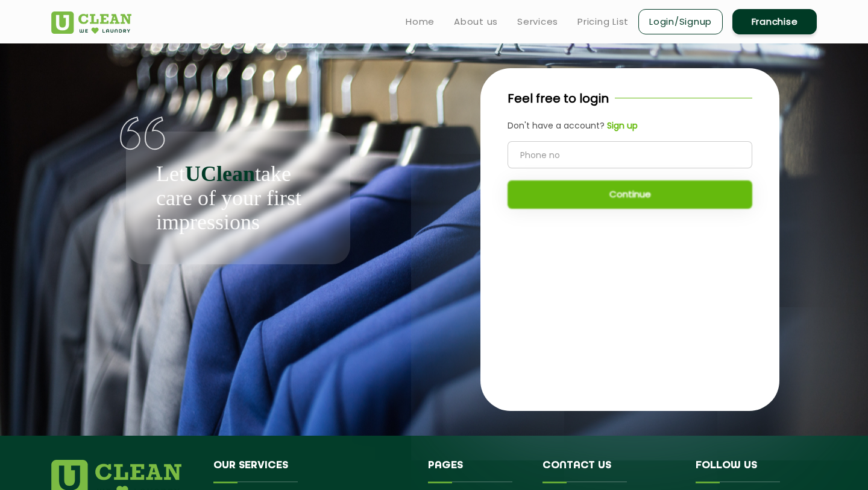 Image resolution: width=868 pixels, height=490 pixels. What do you see at coordinates (749, 471) in the screenshot?
I see `h4: Follow us` at bounding box center [749, 471].